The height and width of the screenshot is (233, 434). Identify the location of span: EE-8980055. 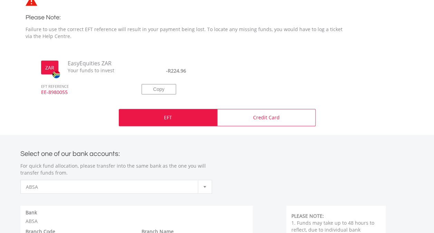
(84, 95).